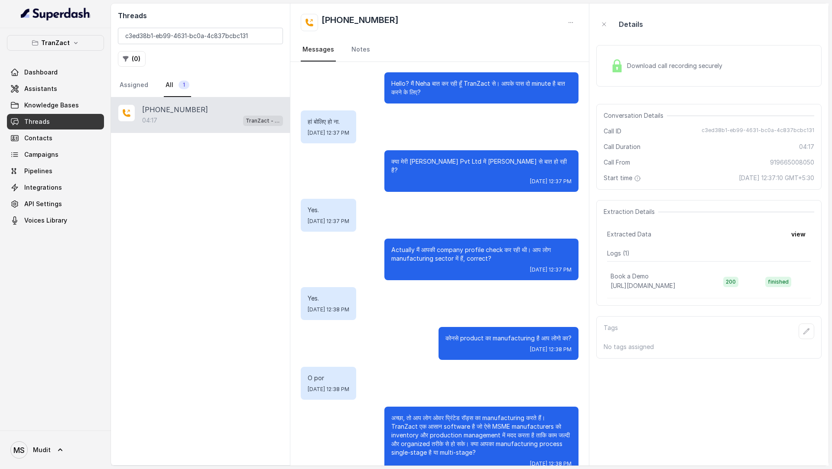 This screenshot has width=832, height=469. Describe the element at coordinates (184, 85) in the screenshot. I see `span: 1` at that location.